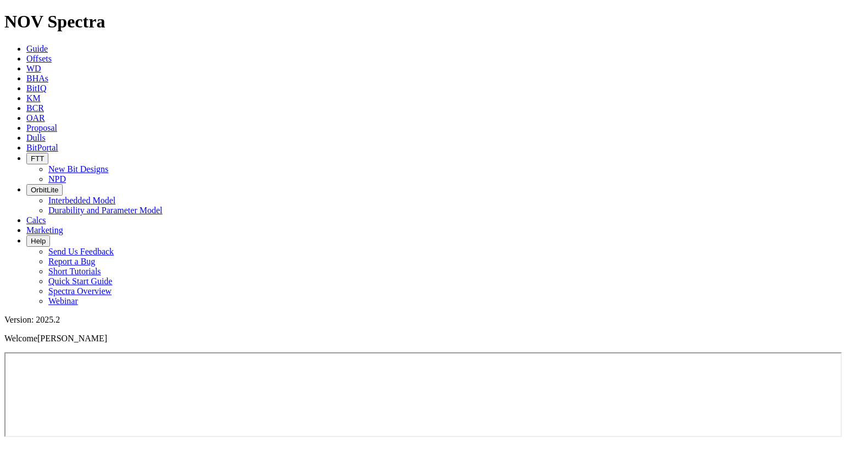 The height and width of the screenshot is (454, 844). I want to click on a: NPD, so click(57, 179).